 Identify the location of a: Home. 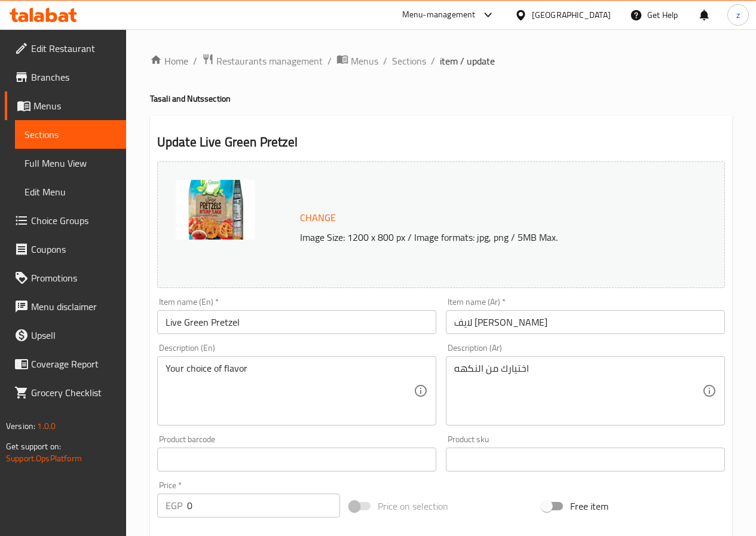
(169, 61).